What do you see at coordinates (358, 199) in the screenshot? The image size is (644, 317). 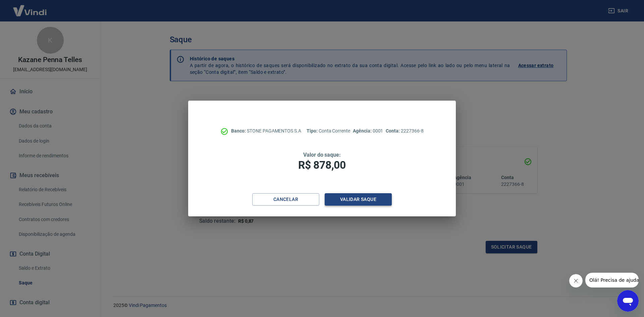 I see `button: Validar saque` at bounding box center [358, 199].